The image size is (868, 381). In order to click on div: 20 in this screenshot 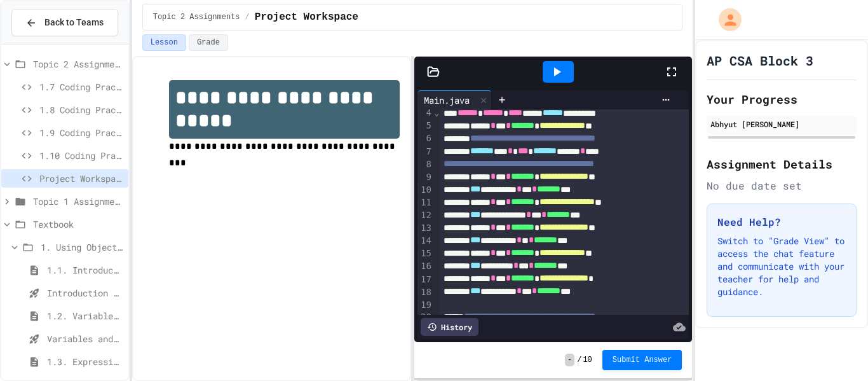, I will do `click(425, 317)`.